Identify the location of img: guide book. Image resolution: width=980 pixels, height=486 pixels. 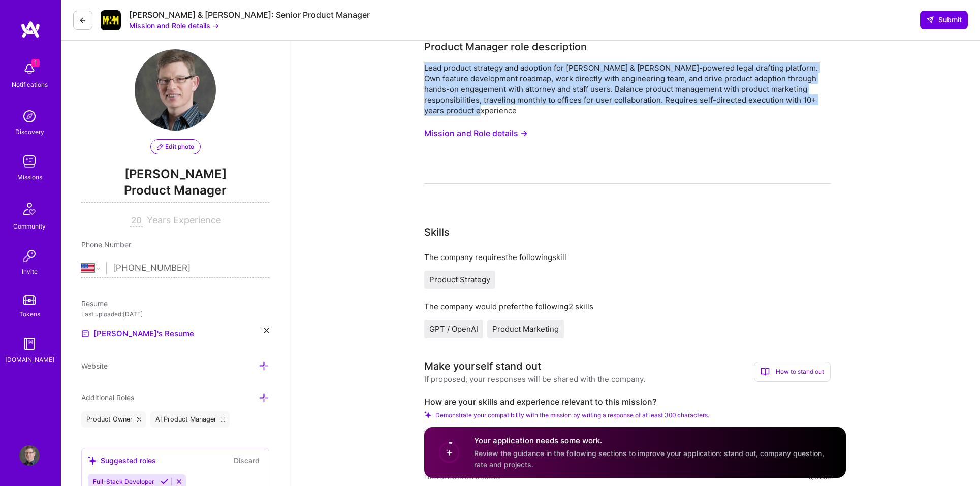
(29, 344).